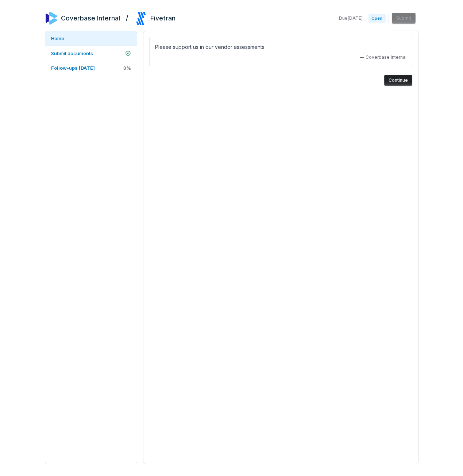 The image size is (463, 476). Describe the element at coordinates (386, 57) in the screenshot. I see `span: Coverbase Internal` at that location.